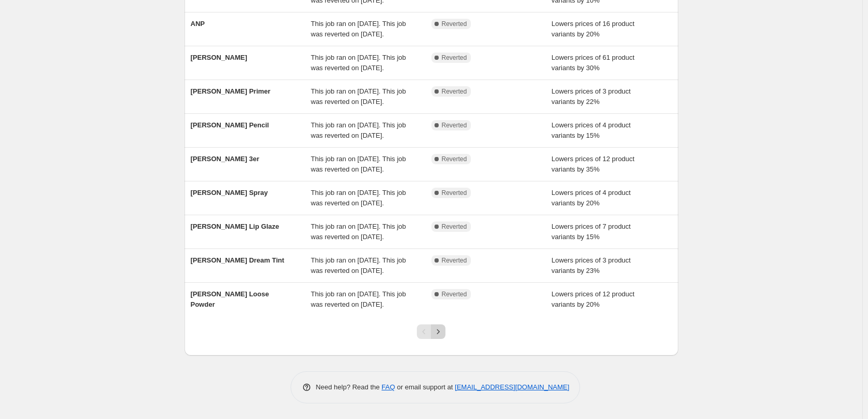 The height and width of the screenshot is (419, 868). What do you see at coordinates (425, 387) in the screenshot?
I see `span: or email support at` at bounding box center [425, 387].